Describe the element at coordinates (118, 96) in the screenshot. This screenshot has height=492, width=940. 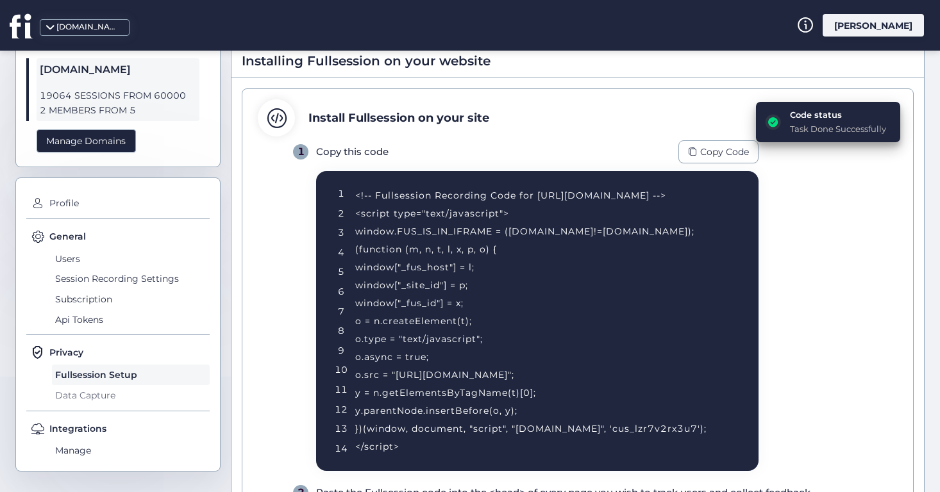
I see `span: 19064 SESSIONS FROM 60000` at that location.